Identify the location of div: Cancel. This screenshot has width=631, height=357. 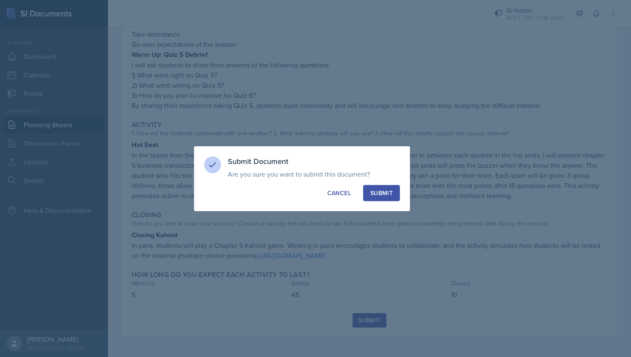
(339, 193).